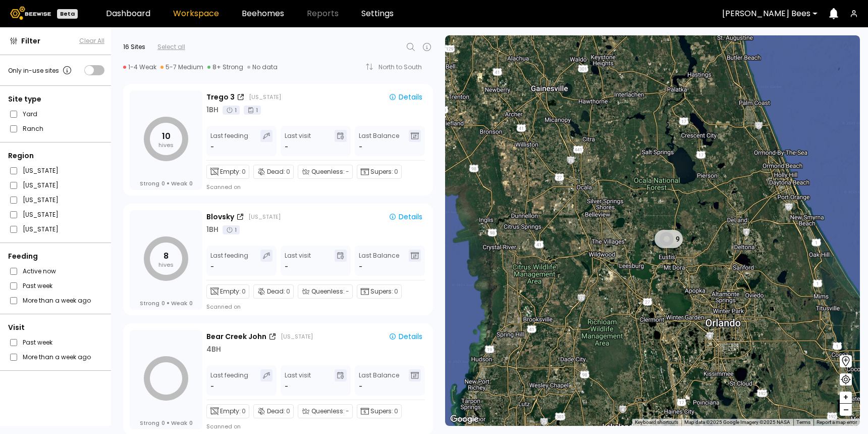 The image size is (868, 434). Describe the element at coordinates (182, 67) in the screenshot. I see `div: 5-7 Medium` at that location.